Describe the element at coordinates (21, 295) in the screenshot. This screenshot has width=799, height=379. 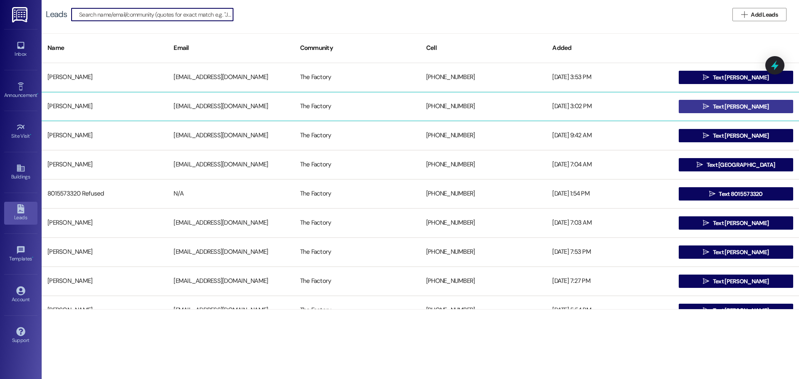
I see `a: Account` at that location.